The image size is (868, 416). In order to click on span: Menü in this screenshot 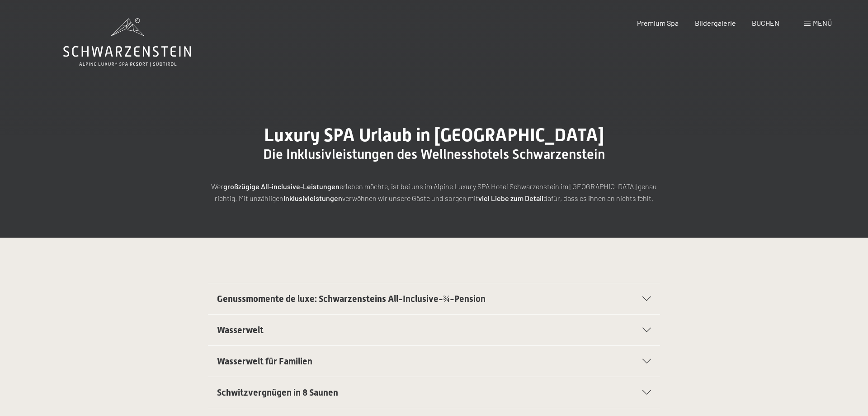, I will do `click(822, 22)`.